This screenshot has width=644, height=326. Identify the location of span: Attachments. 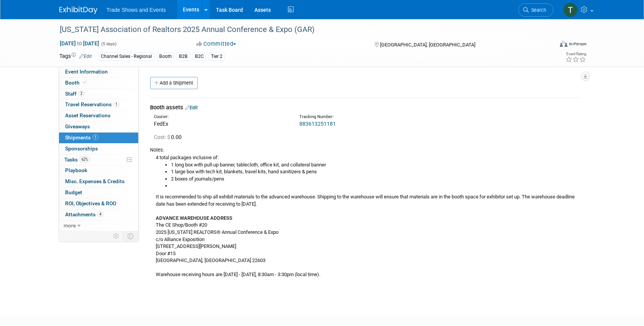
(84, 215).